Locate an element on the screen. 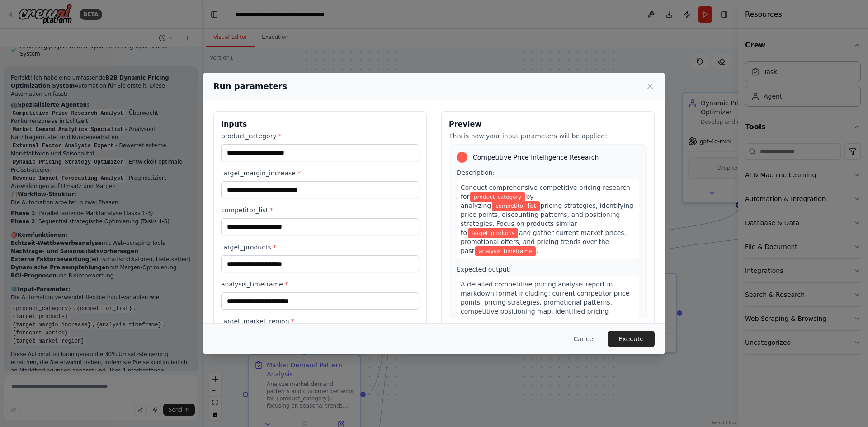 The width and height of the screenshot is (868, 427). span: Variable: competitor_list is located at coordinates (515, 206).